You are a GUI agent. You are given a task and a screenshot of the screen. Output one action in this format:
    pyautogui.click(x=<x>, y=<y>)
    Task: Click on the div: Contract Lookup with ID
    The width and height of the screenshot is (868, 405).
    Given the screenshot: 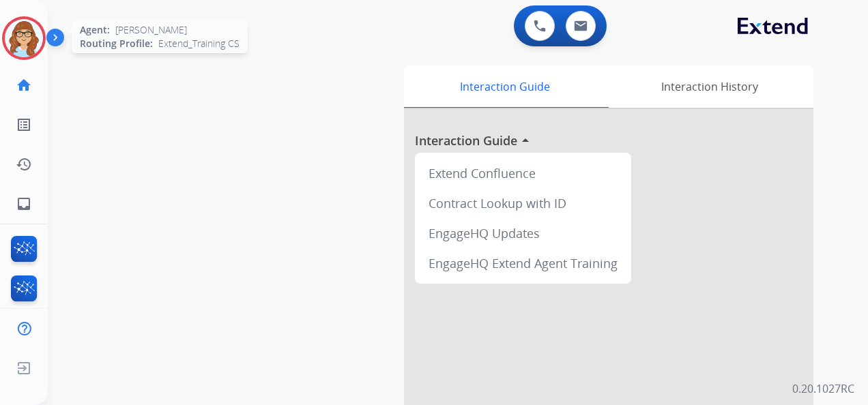 What is the action you would take?
    pyautogui.click(x=522, y=203)
    